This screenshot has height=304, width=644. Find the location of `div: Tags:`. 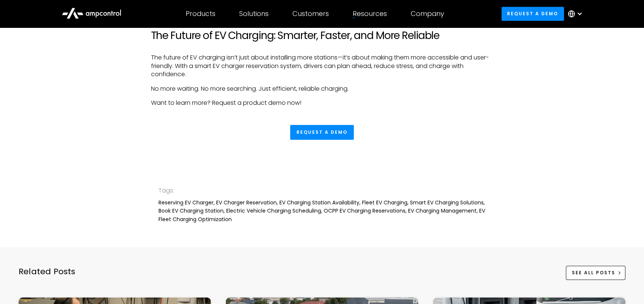

div: Tags: is located at coordinates (322, 191).